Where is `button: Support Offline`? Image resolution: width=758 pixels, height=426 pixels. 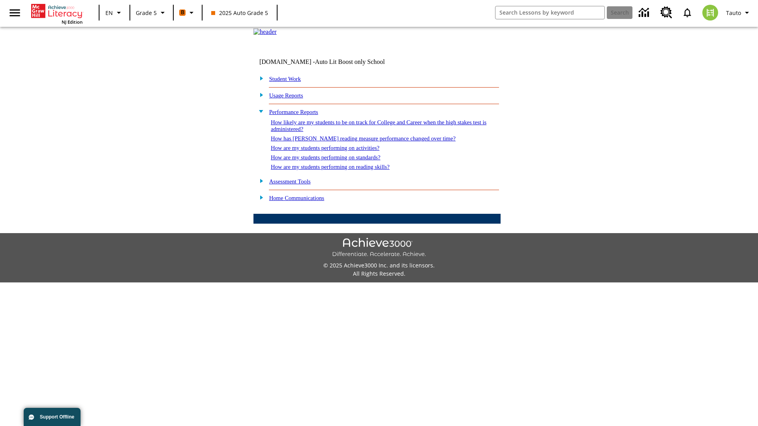
button: Support Offline is located at coordinates (52, 417).